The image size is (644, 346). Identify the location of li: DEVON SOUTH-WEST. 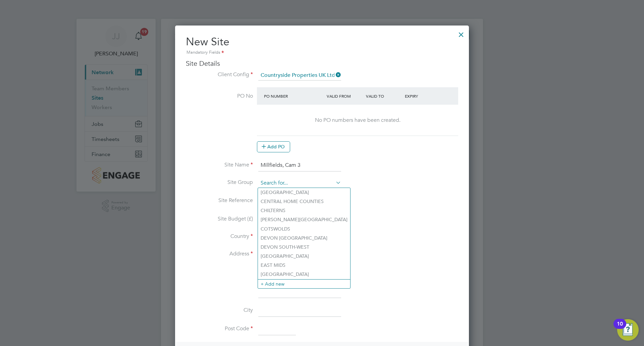
(303, 247).